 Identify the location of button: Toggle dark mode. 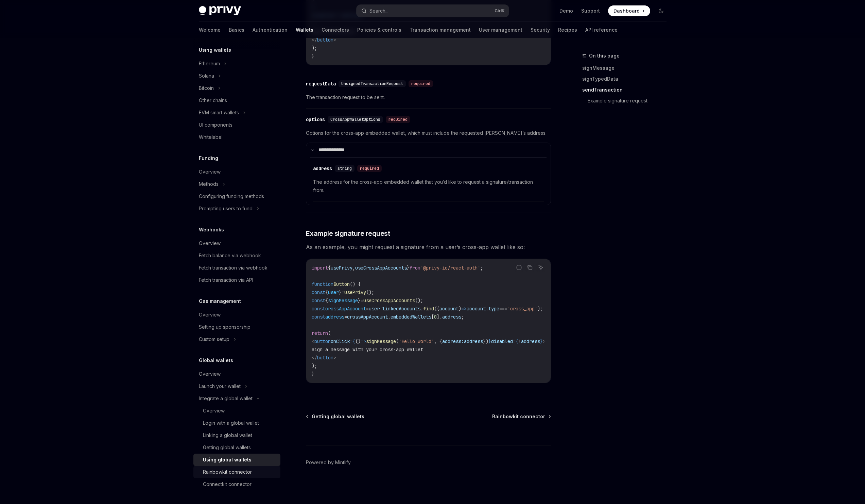
(662, 11).